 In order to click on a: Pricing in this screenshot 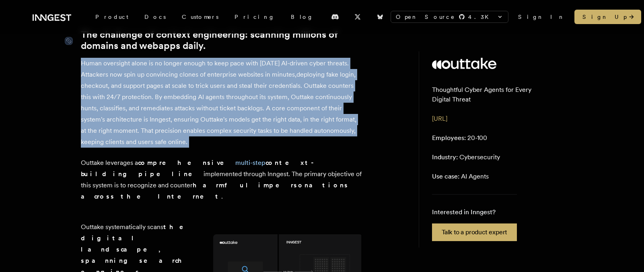, I will do `click(254, 17)`.